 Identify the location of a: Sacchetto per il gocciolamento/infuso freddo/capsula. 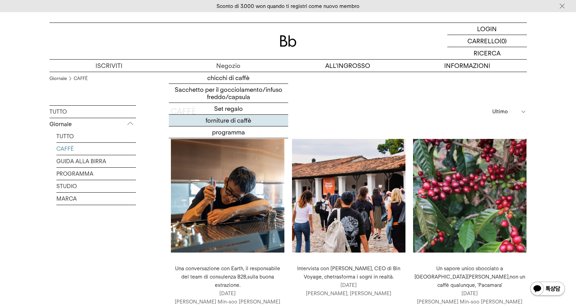
(228, 93).